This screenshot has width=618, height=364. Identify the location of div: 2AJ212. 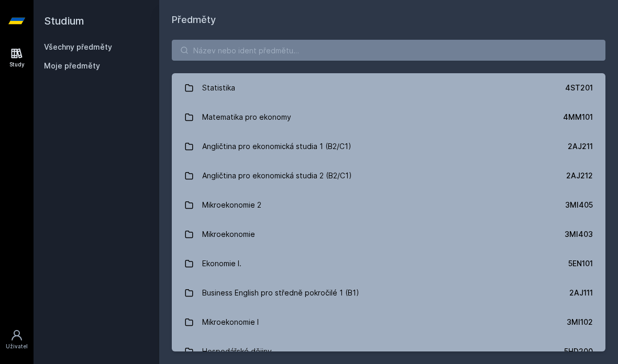
(579, 176).